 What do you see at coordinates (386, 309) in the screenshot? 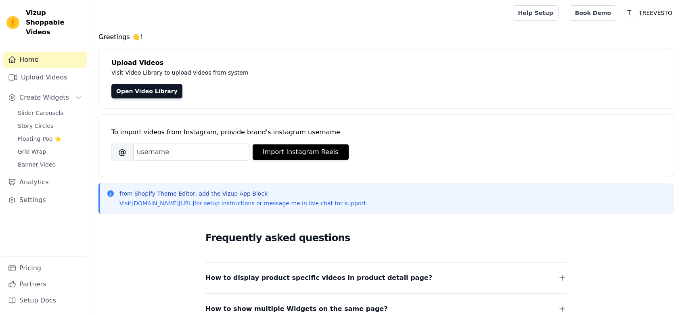
I see `button: How to show multiple Widgets on the same page?` at bounding box center [386, 309].